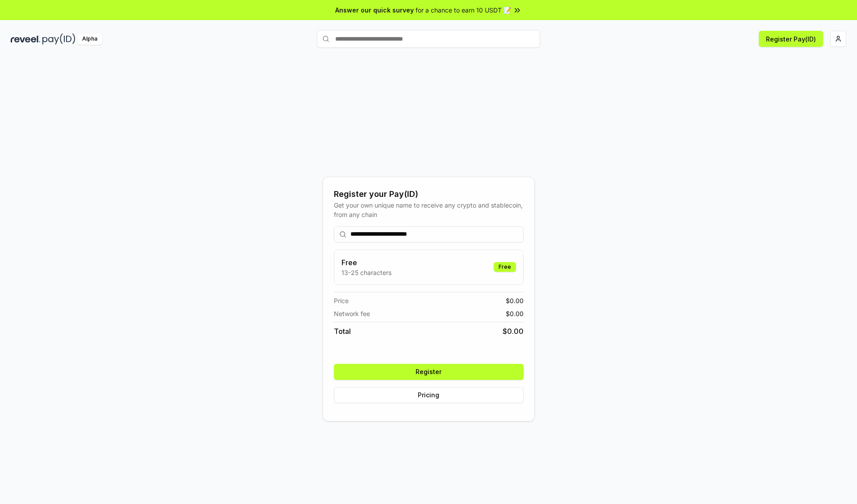 The image size is (857, 504). Describe the element at coordinates (25, 39) in the screenshot. I see `img: reveel_dark` at that location.